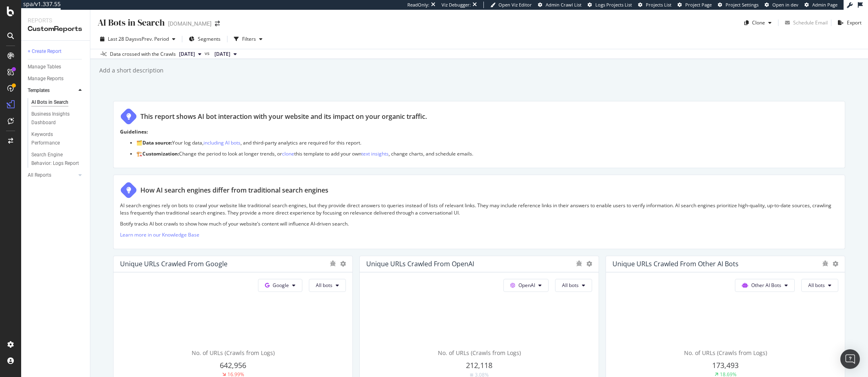 This screenshot has width=868, height=377. Describe the element at coordinates (759, 22) in the screenshot. I see `div: Clone` at that location.